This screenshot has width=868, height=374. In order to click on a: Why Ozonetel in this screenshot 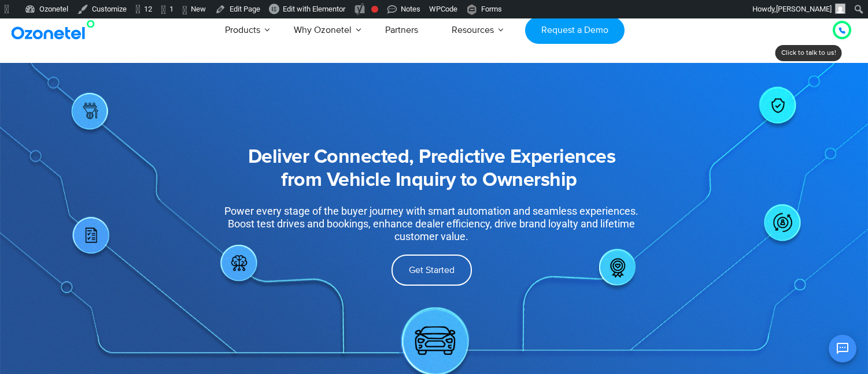, I will do `click(323, 30)`.